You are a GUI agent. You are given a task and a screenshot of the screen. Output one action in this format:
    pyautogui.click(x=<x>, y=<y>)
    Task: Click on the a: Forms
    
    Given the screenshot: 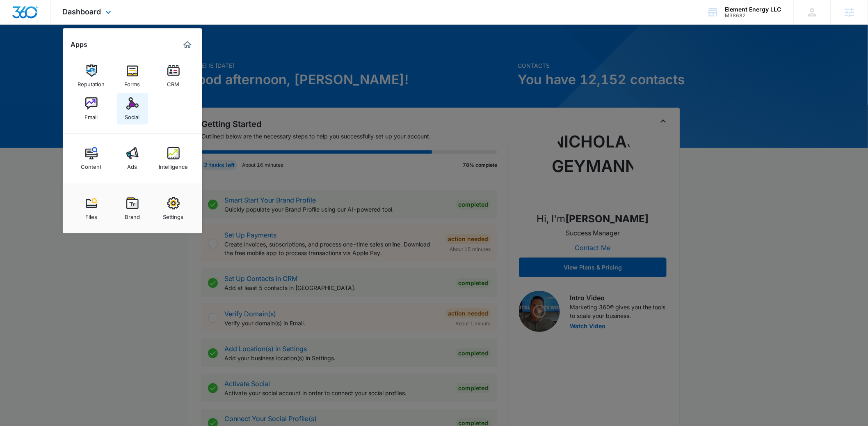 What is the action you would take?
    pyautogui.click(x=133, y=76)
    